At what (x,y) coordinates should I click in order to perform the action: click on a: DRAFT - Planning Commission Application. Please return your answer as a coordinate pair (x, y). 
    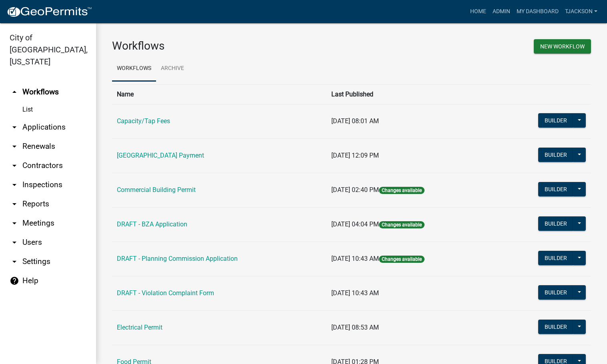
    Looking at the image, I should click on (177, 258).